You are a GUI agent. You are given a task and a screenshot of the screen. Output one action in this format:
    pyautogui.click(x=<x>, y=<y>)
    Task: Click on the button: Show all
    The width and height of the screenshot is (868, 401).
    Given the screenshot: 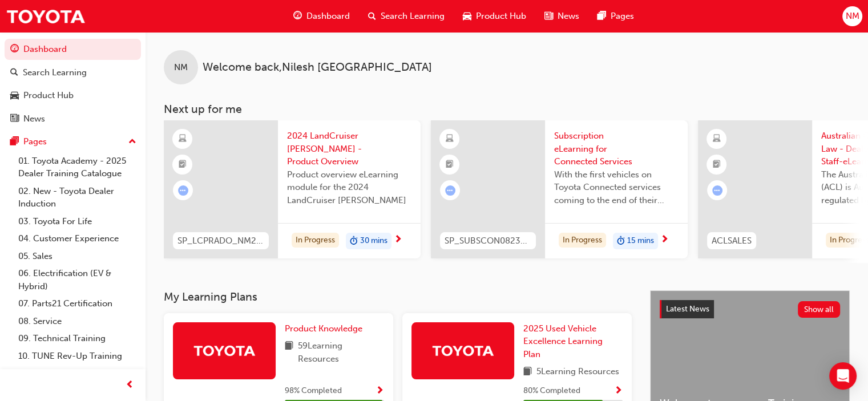 What is the action you would take?
    pyautogui.click(x=819, y=309)
    